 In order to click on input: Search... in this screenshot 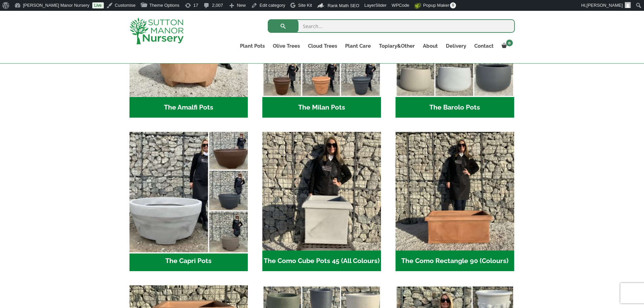, I will do `click(391, 26)`.